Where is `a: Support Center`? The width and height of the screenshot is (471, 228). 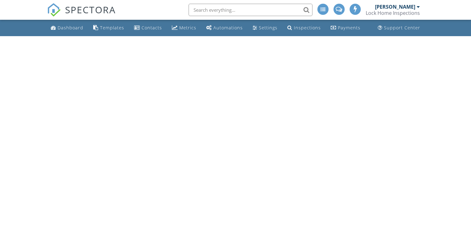 a: Support Center is located at coordinates (399, 28).